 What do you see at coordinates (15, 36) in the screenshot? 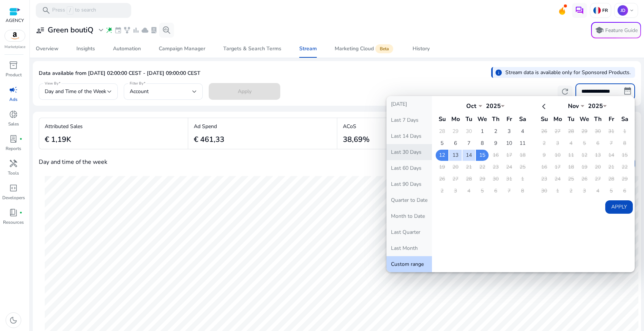
I see `img: amazon.svg` at bounding box center [15, 36].